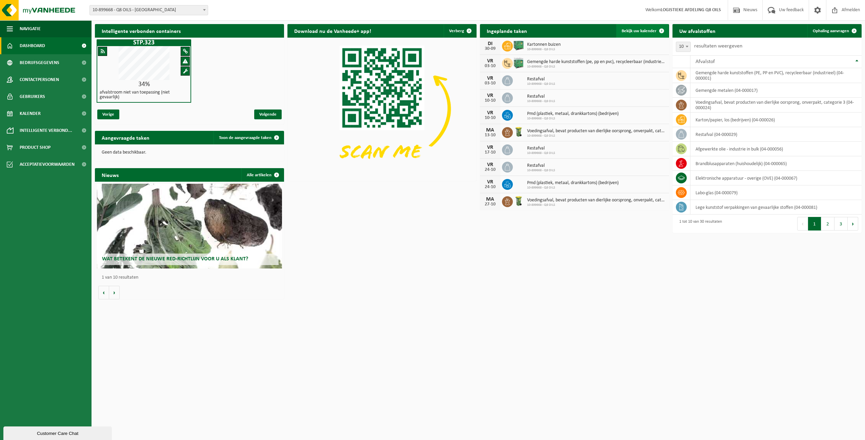 Image resolution: width=865 pixels, height=440 pixels. I want to click on span: Contactpersonen, so click(39, 80).